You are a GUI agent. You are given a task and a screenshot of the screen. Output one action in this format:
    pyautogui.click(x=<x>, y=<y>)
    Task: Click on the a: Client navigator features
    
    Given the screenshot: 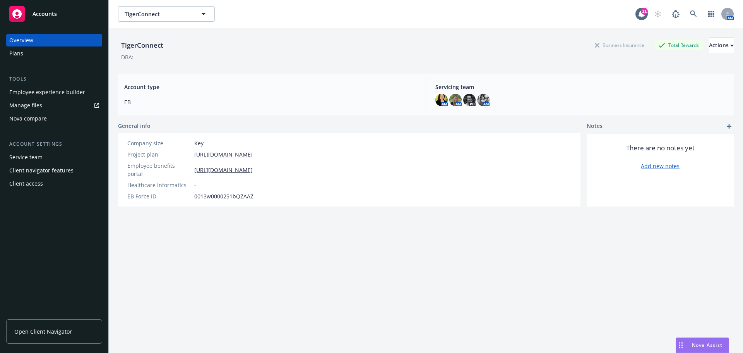 What is the action you would take?
    pyautogui.click(x=54, y=170)
    